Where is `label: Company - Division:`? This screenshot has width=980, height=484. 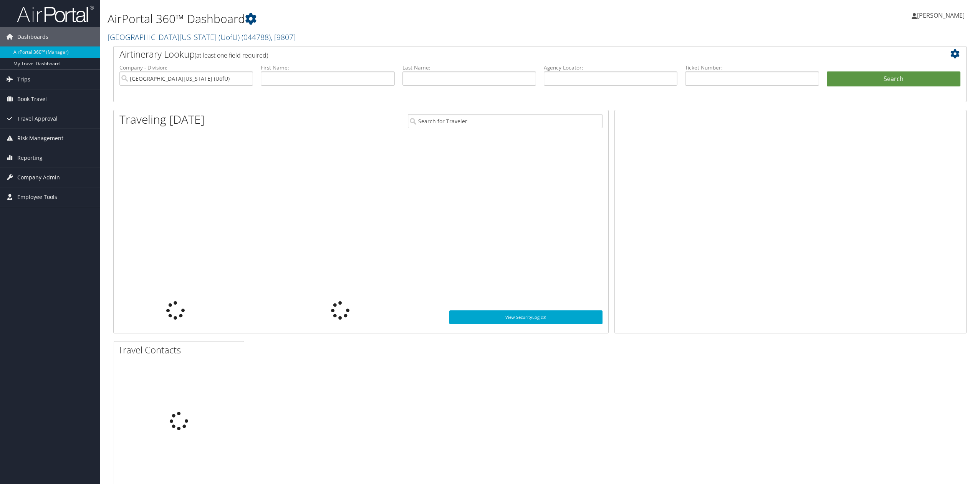
label: Company - Division: is located at coordinates (186, 68).